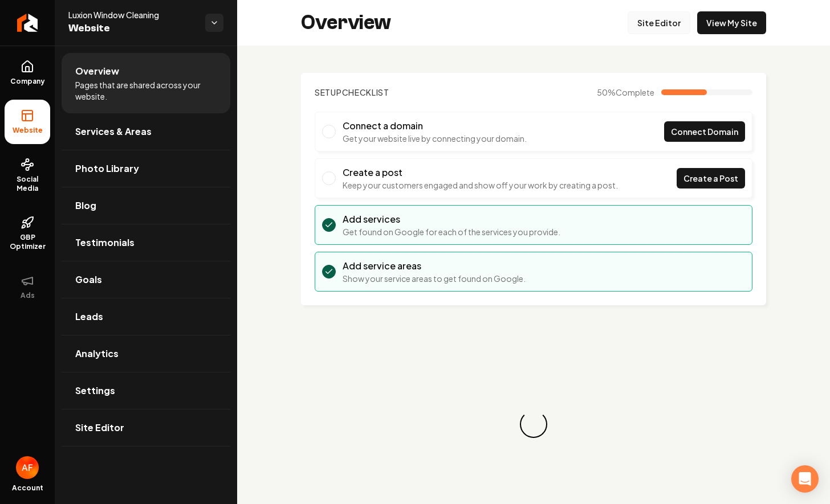 The image size is (830, 504). Describe the element at coordinates (451, 219) in the screenshot. I see `h3: Add services` at that location.